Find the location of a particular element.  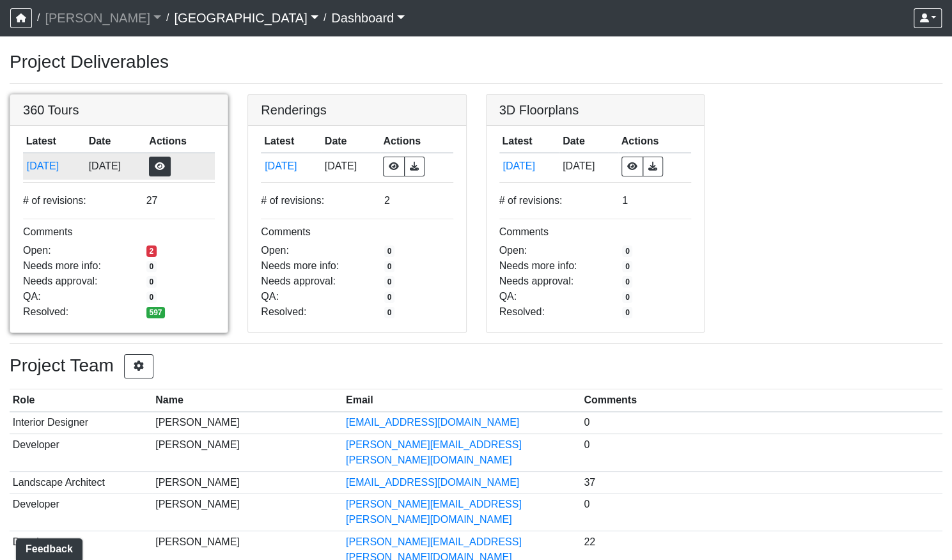

h3: Project Deliverables is located at coordinates (476, 62).